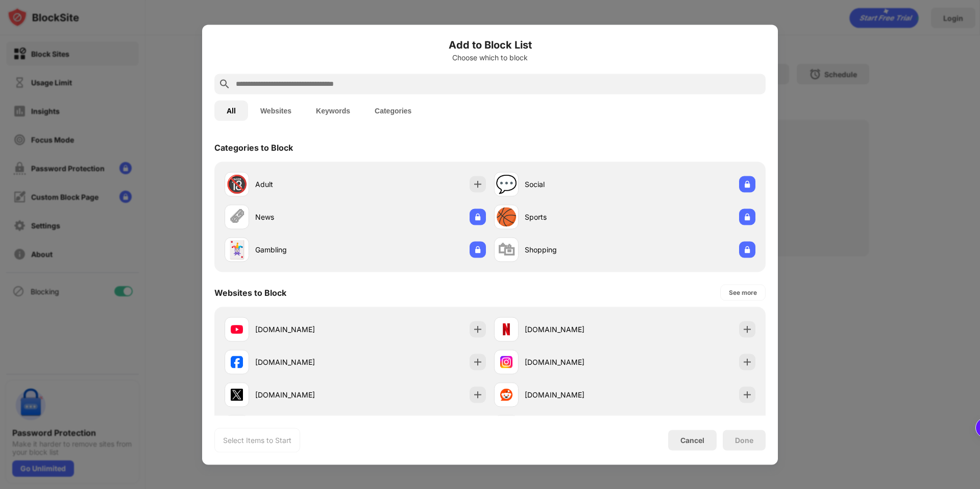 This screenshot has width=980, height=489. What do you see at coordinates (276, 110) in the screenshot?
I see `button: Websites` at bounding box center [276, 110].